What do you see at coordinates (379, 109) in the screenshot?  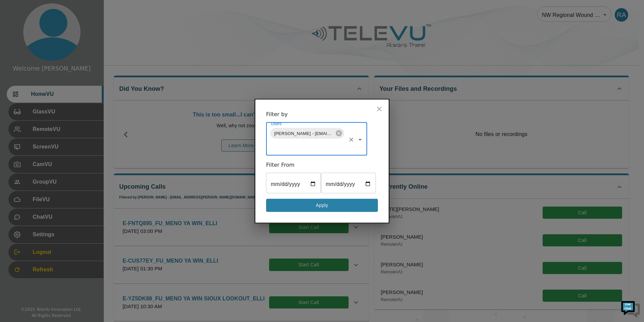 I see `button: close` at bounding box center [379, 109].